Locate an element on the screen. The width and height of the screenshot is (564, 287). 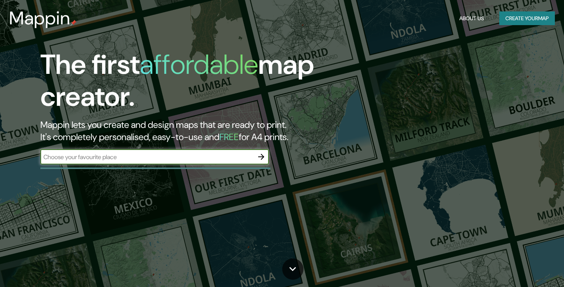
h5: FREE is located at coordinates (229, 137).